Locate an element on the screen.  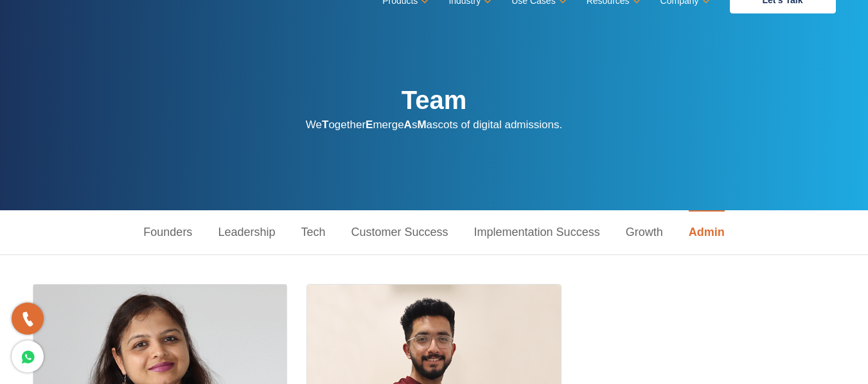
strong: M is located at coordinates (421, 124).